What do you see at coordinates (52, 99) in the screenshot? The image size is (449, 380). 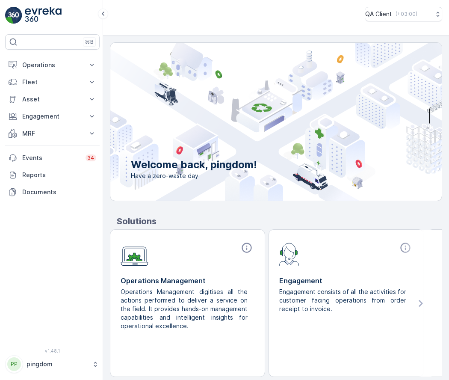 I see `button: Asset` at bounding box center [52, 99].